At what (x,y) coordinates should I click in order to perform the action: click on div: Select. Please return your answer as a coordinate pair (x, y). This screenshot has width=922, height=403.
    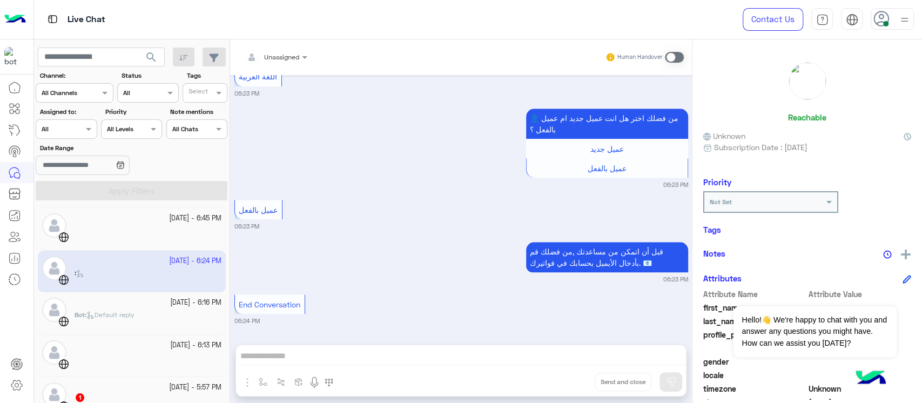
    Looking at the image, I should click on (197, 92).